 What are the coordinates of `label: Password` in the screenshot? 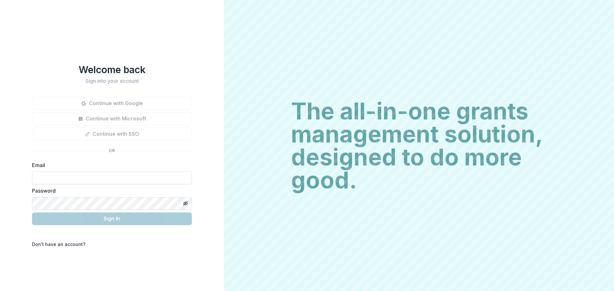 It's located at (110, 191).